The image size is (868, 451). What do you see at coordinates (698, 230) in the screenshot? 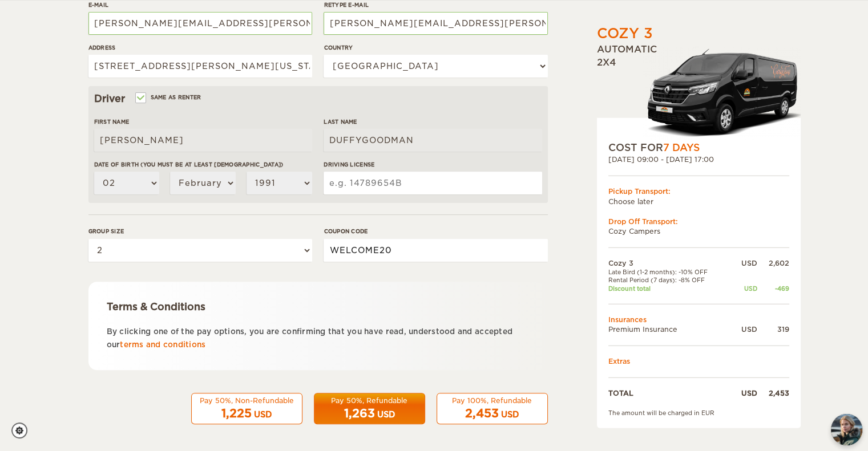
I see `td: Cozy Campers` at bounding box center [698, 230].